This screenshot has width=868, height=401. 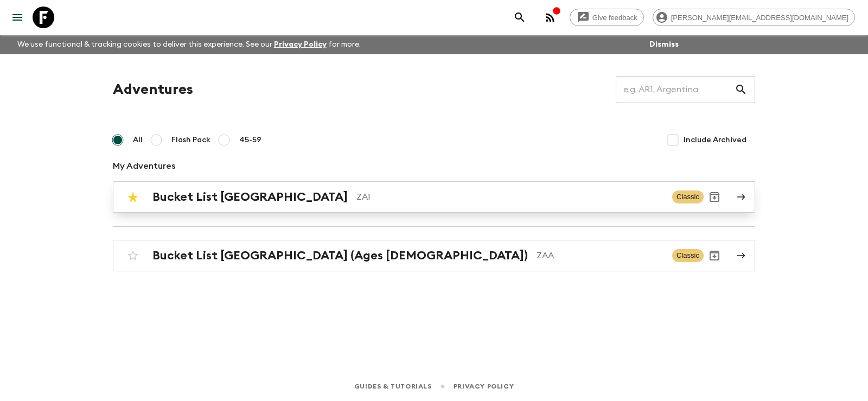 I want to click on span: Give feedback, so click(x=615, y=17).